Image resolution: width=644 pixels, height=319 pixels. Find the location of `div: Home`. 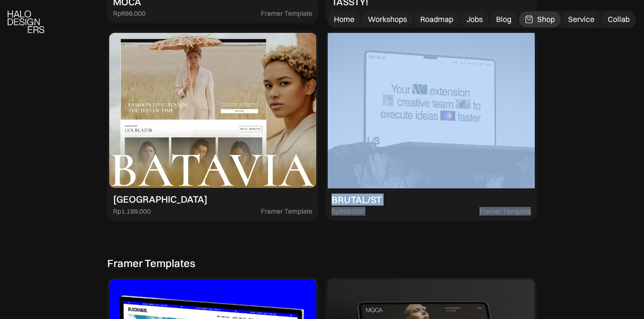

div: Home is located at coordinates (344, 19).